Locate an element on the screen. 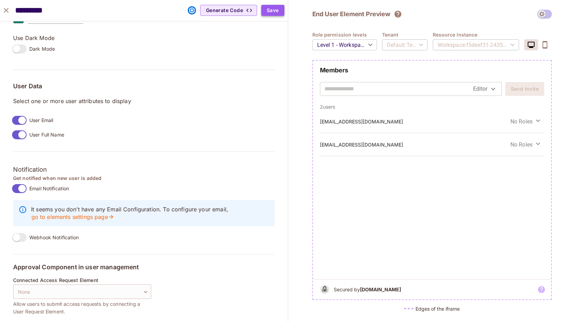 The width and height of the screenshot is (576, 322). a: go to elements settings page is located at coordinates (72, 217).